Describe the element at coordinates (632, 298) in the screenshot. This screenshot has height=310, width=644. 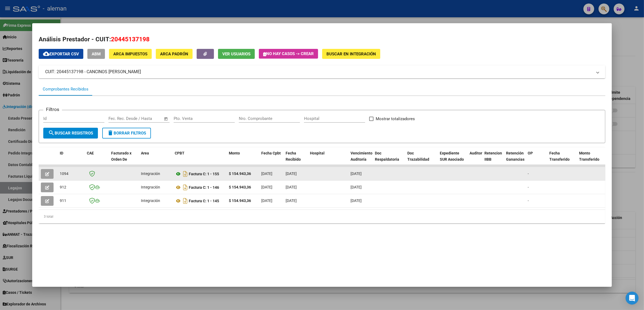
I see `div: Open Intercom Messenger` at that location.